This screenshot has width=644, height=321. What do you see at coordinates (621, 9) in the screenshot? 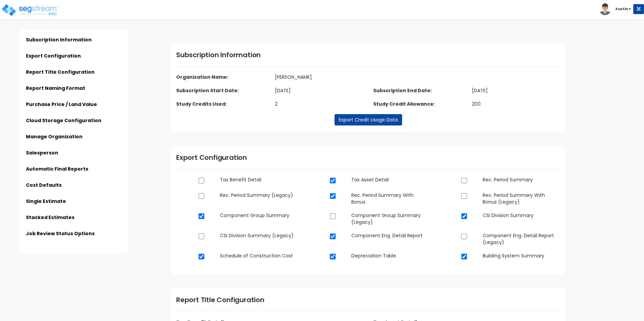
I see `b: Austin` at bounding box center [621, 9].